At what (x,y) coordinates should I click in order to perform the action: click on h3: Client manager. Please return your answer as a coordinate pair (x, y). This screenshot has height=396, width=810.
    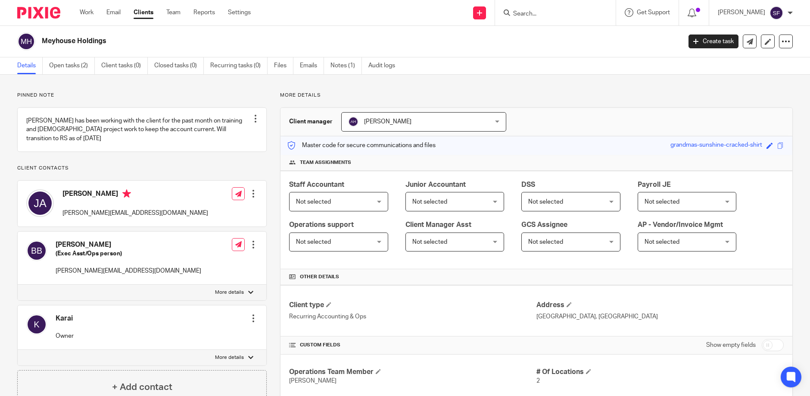
    Looking at the image, I should click on (311, 122).